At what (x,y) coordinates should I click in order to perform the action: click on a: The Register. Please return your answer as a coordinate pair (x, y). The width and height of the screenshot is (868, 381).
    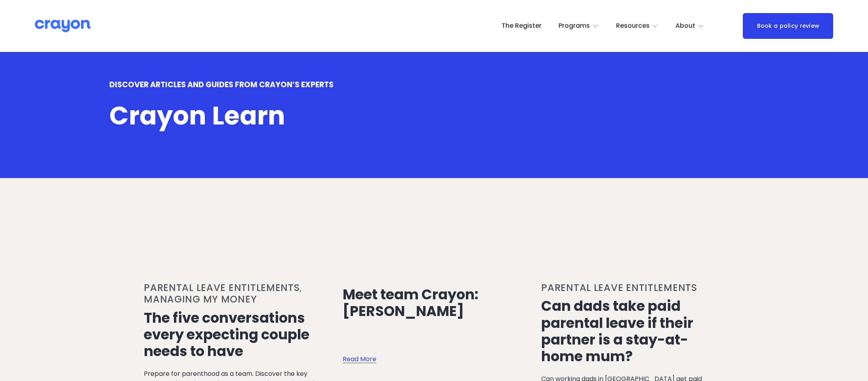
    Looking at the image, I should click on (521, 26).